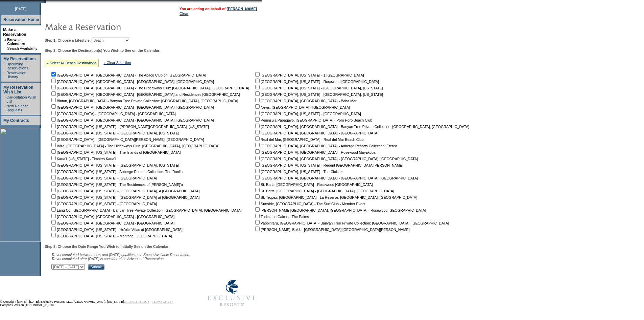 The image size is (644, 320). I want to click on a: Browse Calendars, so click(16, 41).